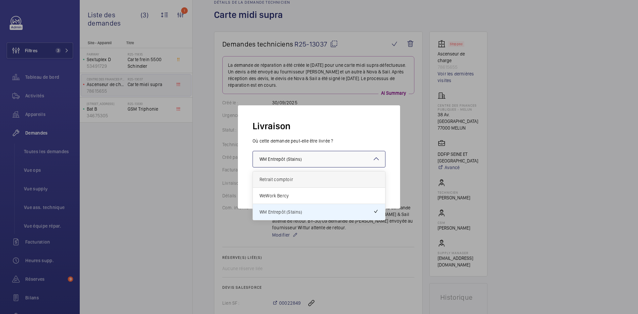  I want to click on span: Retrait comptoir, so click(319, 179).